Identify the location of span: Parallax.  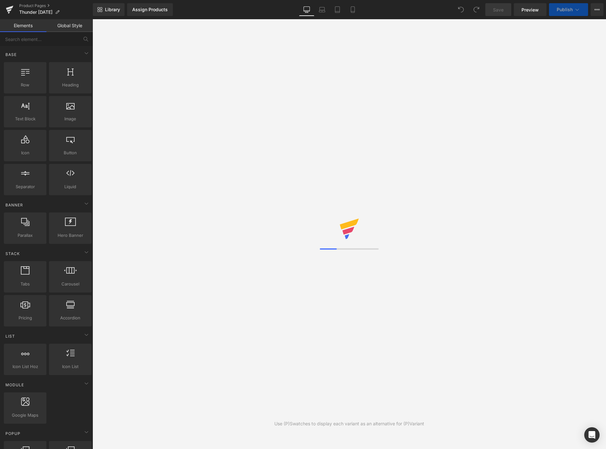
(25, 235).